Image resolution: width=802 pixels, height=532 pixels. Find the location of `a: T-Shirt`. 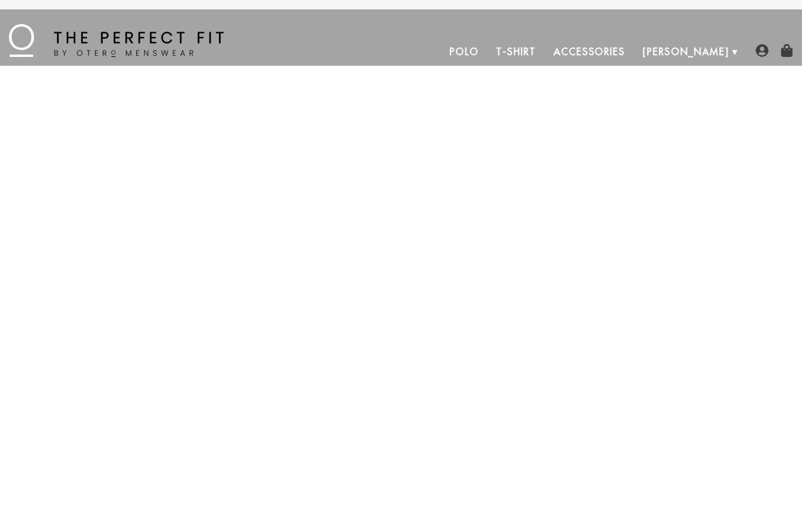

a: T-Shirt is located at coordinates (515, 52).